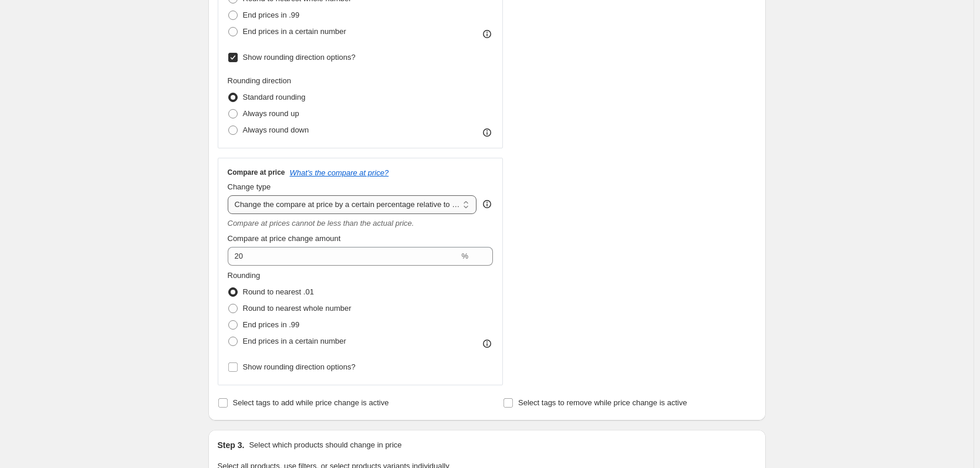 Image resolution: width=980 pixels, height=468 pixels. Describe the element at coordinates (284, 238) in the screenshot. I see `span: Compare at price change amount` at that location.